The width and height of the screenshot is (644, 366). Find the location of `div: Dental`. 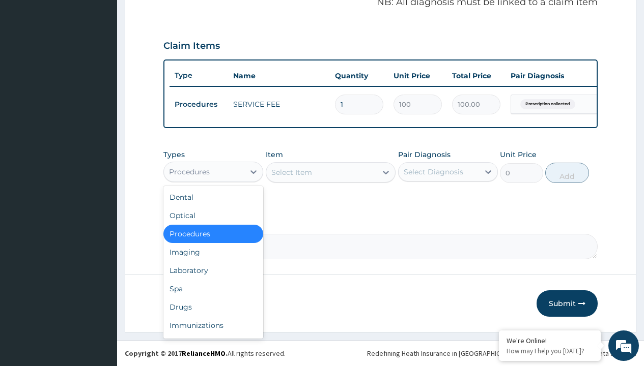

div: Dental is located at coordinates (213, 197).